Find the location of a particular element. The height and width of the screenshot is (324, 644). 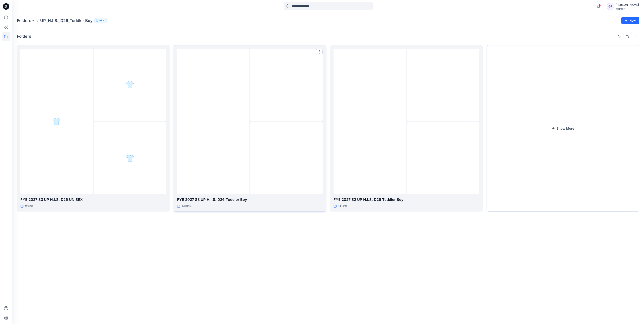

p: Folders is located at coordinates (24, 21).